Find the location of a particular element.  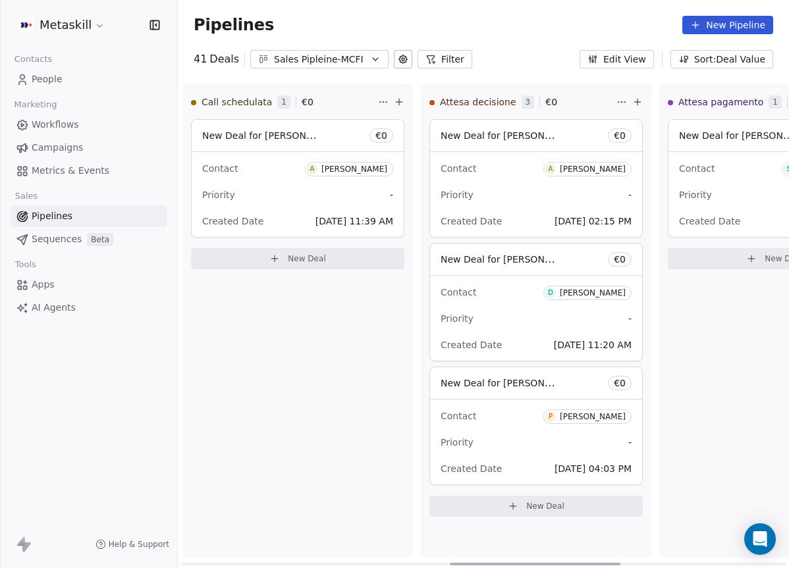

span: Help & Support is located at coordinates (139, 545).